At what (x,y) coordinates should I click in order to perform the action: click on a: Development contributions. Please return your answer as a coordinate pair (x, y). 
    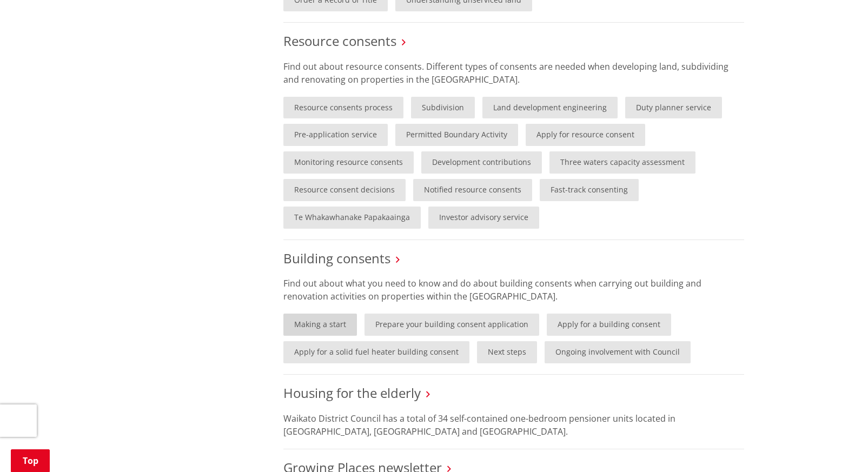
    Looking at the image, I should click on (481, 162).